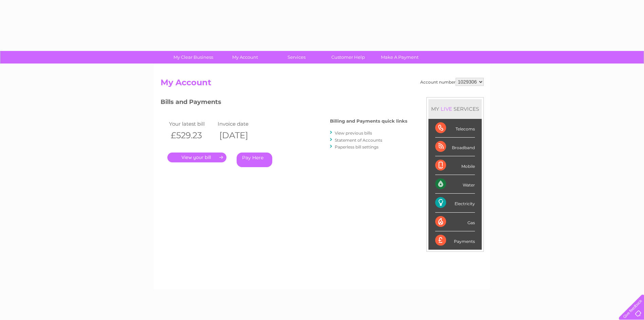 Image resolution: width=644 pixels, height=320 pixels. What do you see at coordinates (193, 57) in the screenshot?
I see `a: My Clear Business` at bounding box center [193, 57].